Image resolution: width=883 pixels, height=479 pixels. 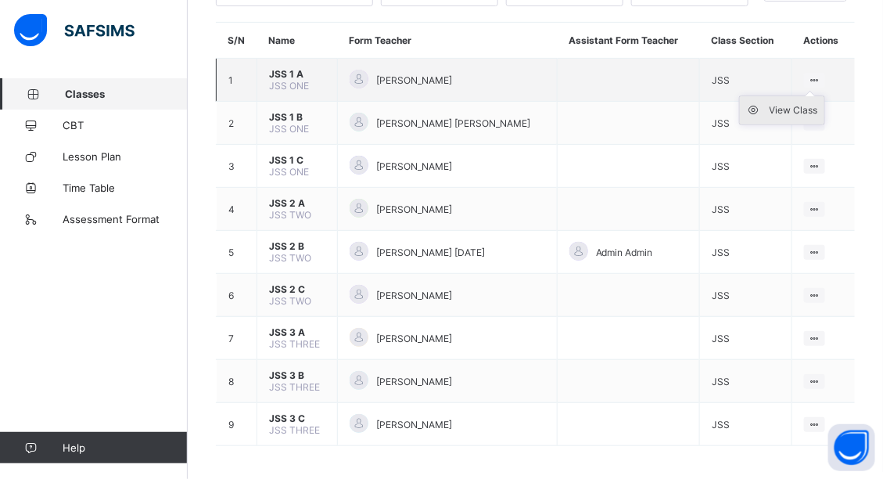 I want to click on span: JSS 2 A, so click(x=297, y=203).